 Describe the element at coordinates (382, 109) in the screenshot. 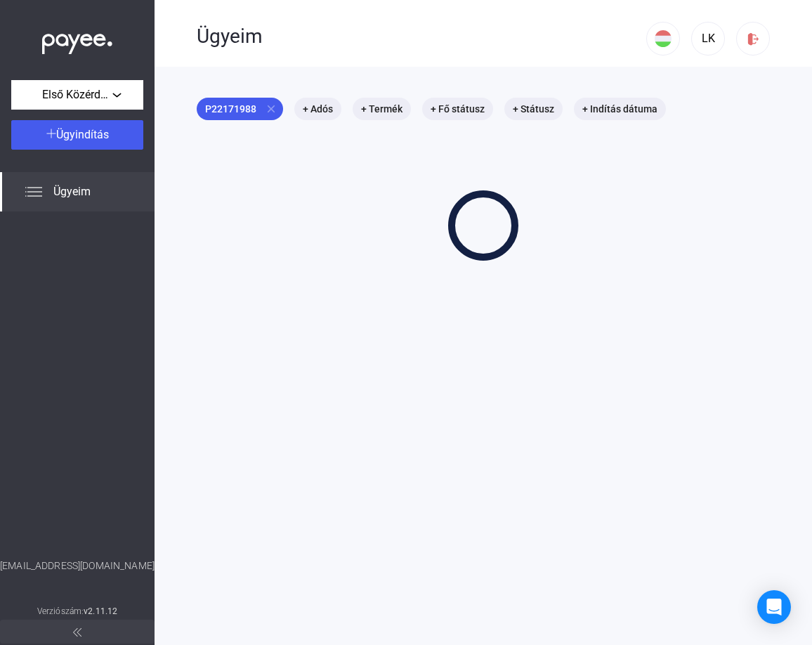

I see `mat-chip: + Termék` at that location.